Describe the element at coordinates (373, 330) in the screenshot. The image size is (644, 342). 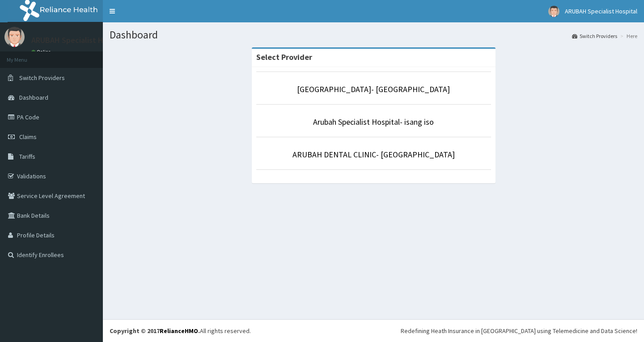
I see `footer: All rights reserved.` at that location.